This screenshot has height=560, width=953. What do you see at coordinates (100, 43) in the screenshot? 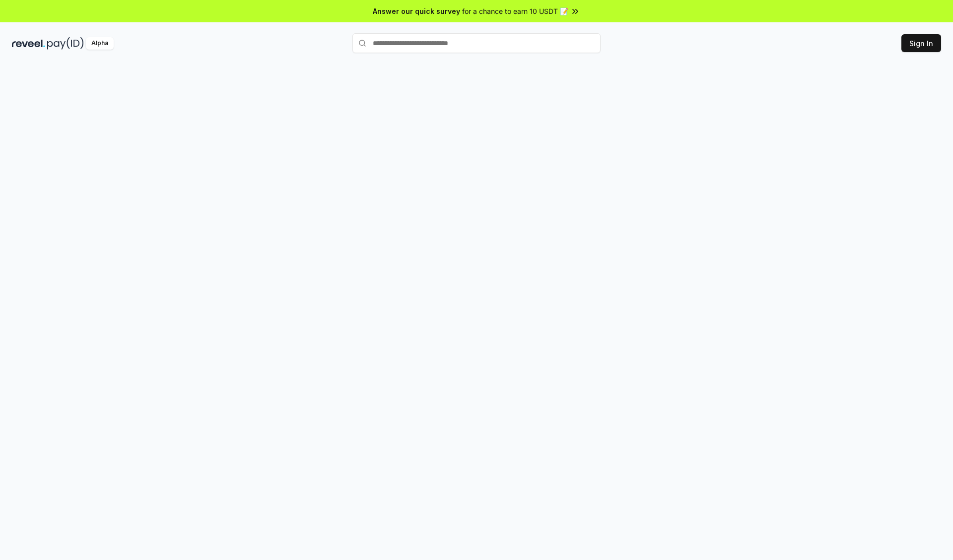
I see `div: Alpha` at bounding box center [100, 43].